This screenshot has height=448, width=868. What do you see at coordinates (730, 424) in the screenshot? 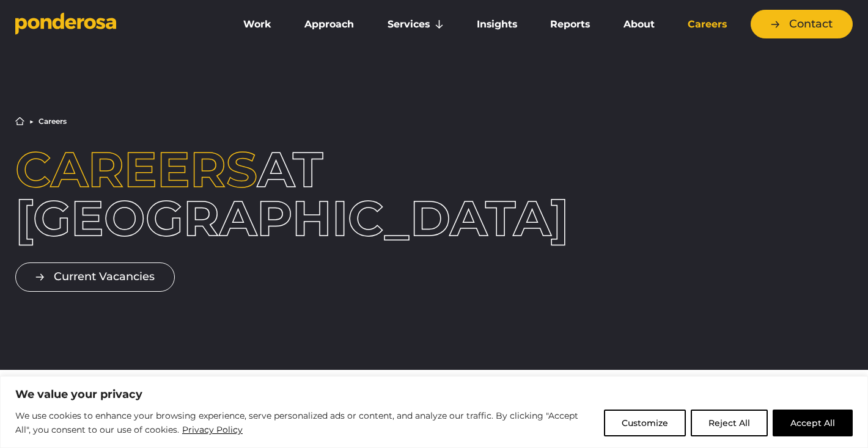
I see `button: Reject All` at bounding box center [730, 424].